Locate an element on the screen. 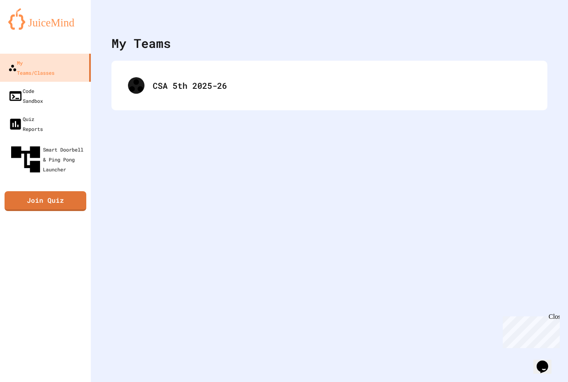 This screenshot has width=568, height=382. div: My Teams is located at coordinates (141, 43).